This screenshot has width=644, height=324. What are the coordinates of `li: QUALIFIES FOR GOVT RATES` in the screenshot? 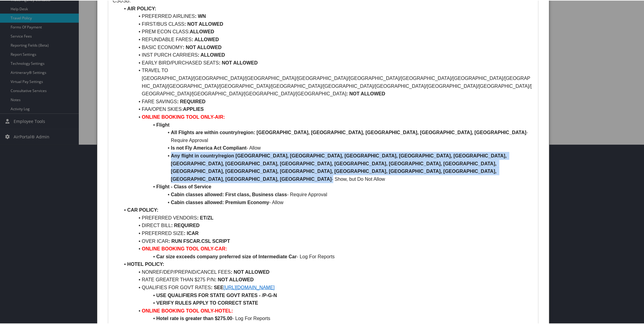 It's located at (327, 287).